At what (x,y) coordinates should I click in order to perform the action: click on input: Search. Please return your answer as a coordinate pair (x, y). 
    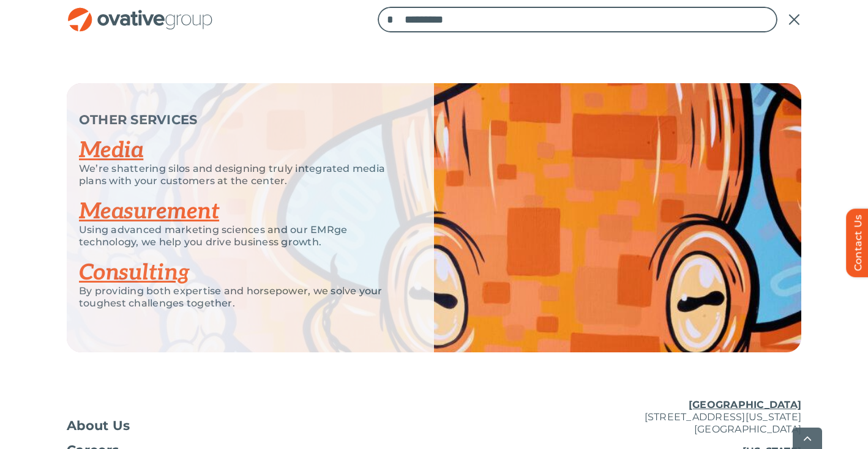
    Looking at the image, I should click on (391, 20).